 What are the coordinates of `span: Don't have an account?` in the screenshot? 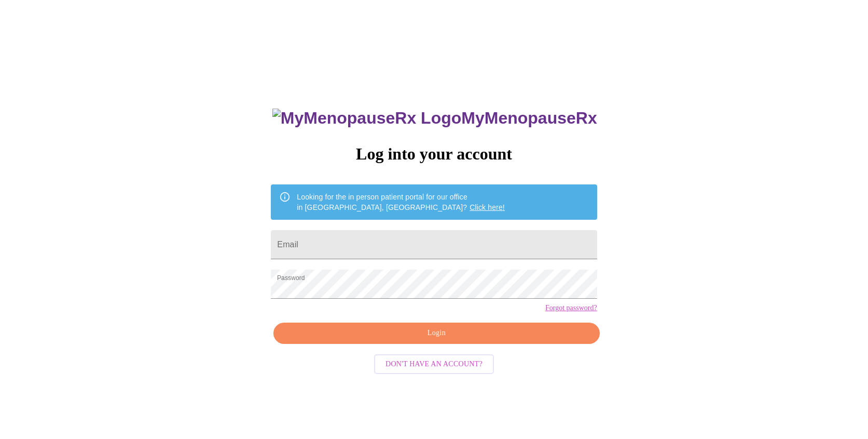 It's located at (434, 364).